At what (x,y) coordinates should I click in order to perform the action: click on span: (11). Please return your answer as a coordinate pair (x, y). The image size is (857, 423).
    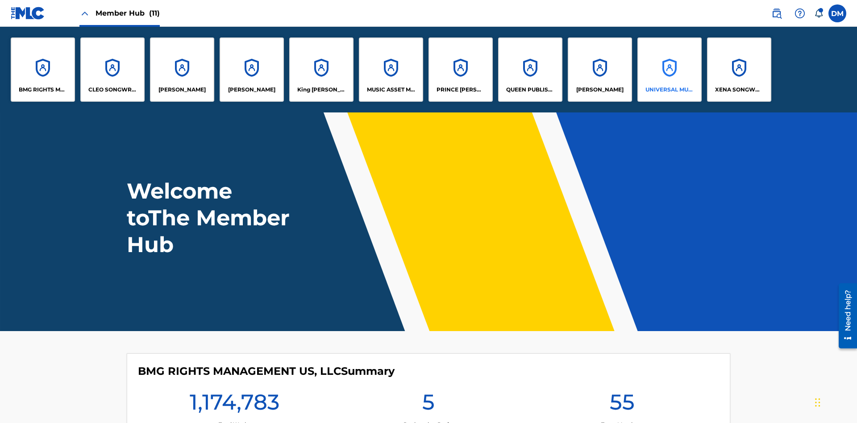
    Looking at the image, I should click on (154, 13).